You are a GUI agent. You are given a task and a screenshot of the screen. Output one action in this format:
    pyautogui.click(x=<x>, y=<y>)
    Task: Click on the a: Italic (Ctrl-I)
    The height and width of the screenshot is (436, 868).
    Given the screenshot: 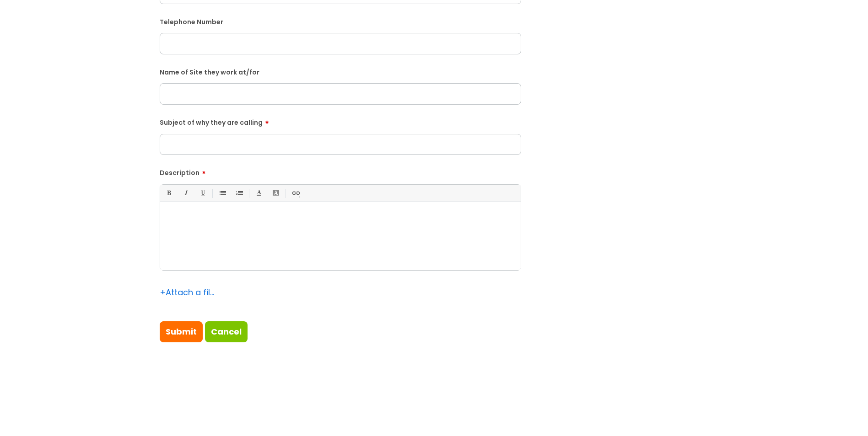 What is the action you would take?
    pyautogui.click(x=186, y=193)
    